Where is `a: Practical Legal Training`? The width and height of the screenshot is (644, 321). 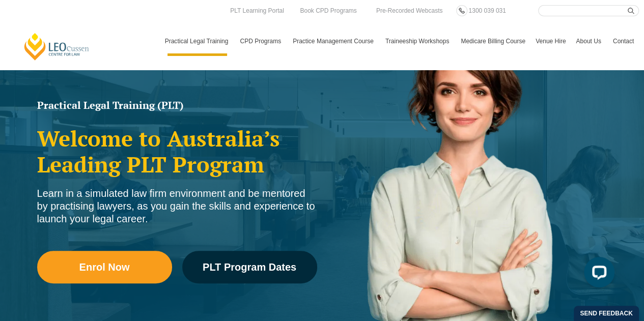 a: Practical Legal Training is located at coordinates (198, 41).